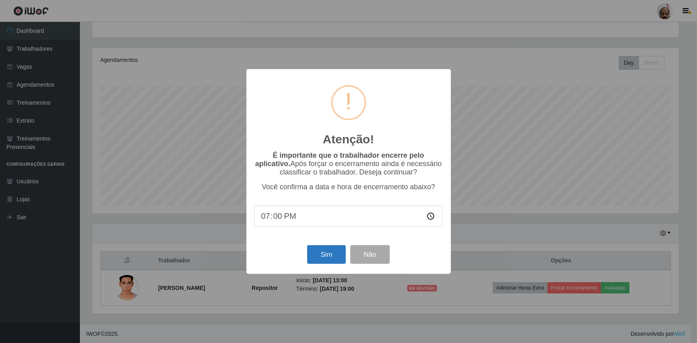 The height and width of the screenshot is (343, 697). Describe the element at coordinates (370, 254) in the screenshot. I see `button: Não` at that location.